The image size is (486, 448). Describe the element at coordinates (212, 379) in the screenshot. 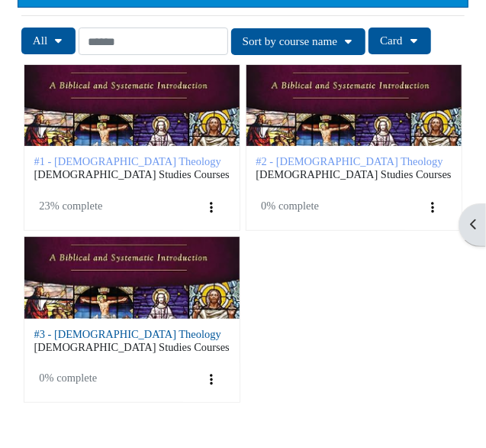

I see `i: Actions for course #3 - Evangelical Theology` at that location.